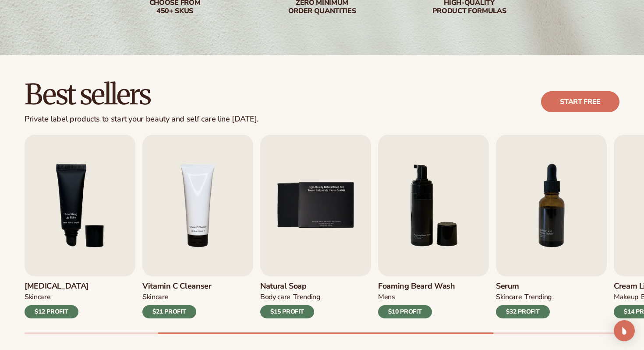 The width and height of the screenshot is (644, 350). What do you see at coordinates (433, 227) in the screenshot?
I see `a: 6 / 9` at bounding box center [433, 227].